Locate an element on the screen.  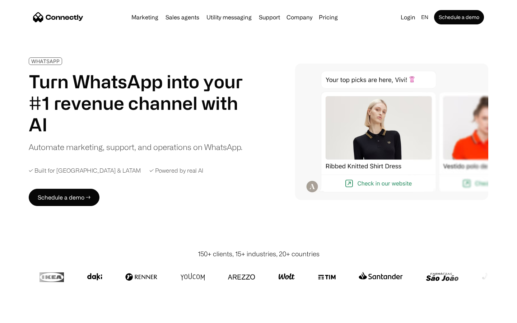
a: home is located at coordinates (58, 17).